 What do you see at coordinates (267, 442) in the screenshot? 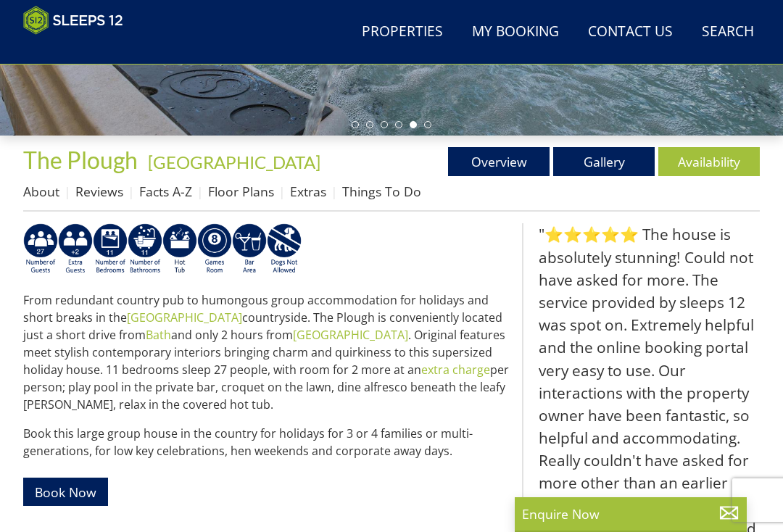
I see `p: Book this large group house in the country for holidays for 3 or 4 families or multi-generations,...` at bounding box center [267, 442].